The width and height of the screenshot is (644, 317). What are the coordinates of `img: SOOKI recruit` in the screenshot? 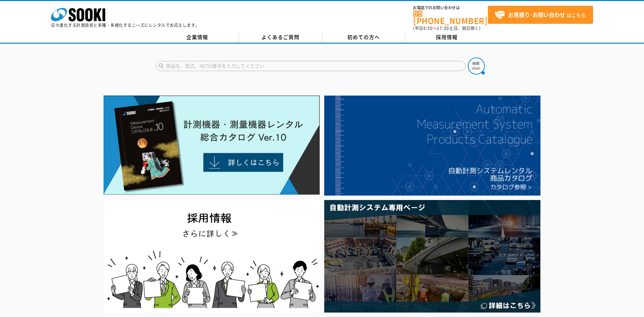 It's located at (212, 256).